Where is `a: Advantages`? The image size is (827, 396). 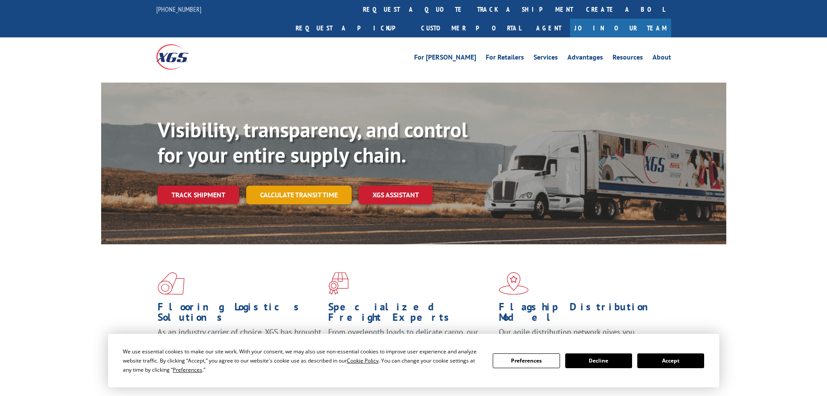
a: Advantages is located at coordinates (585, 59).